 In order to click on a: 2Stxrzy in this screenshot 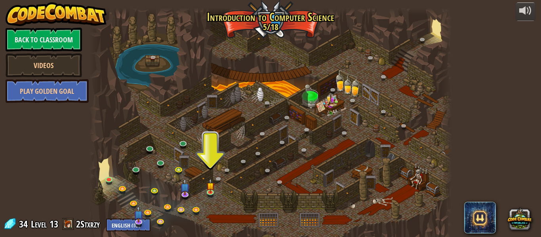, I will do `click(89, 224)`.